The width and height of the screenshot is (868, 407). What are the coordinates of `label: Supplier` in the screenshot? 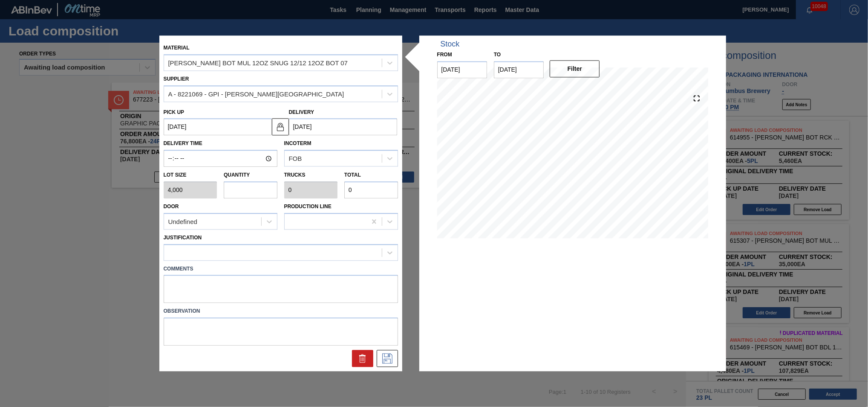 It's located at (177, 79).